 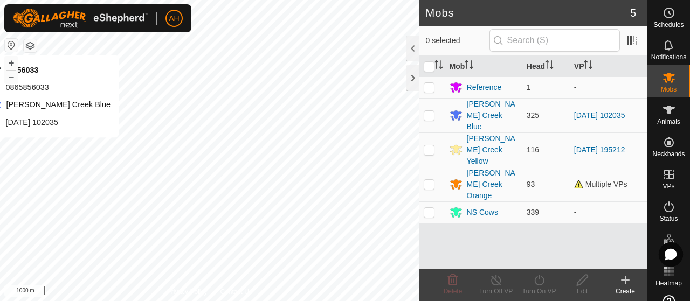 I want to click on button: Map Layers, so click(x=30, y=46).